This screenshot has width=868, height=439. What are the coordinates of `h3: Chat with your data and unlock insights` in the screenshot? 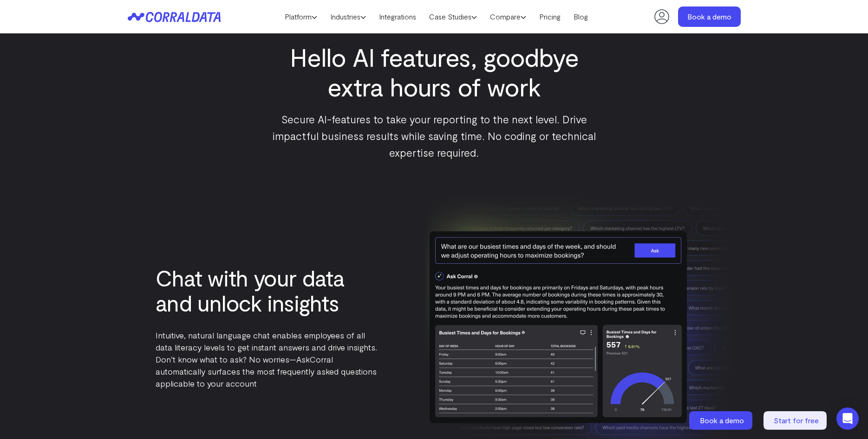 It's located at (267, 290).